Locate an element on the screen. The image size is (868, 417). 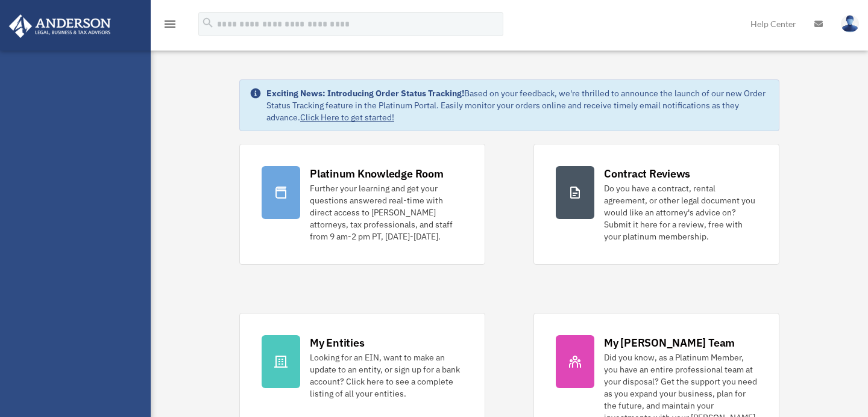
div: Looking for an EIN, want to make an update to an entity, or sign up for a bank account? Click her... is located at coordinates (387, 375).